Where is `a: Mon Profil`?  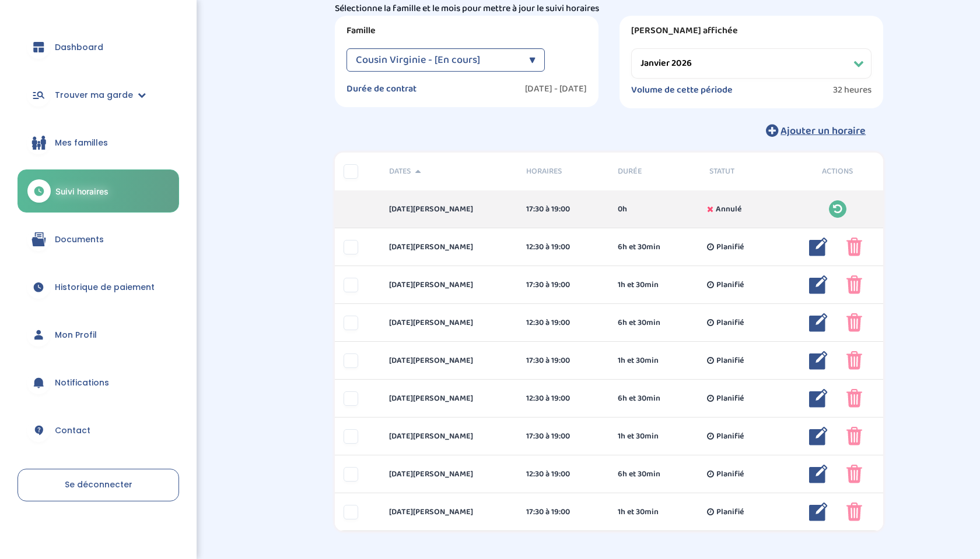
a: Mon Profil is located at coordinates (98, 335).